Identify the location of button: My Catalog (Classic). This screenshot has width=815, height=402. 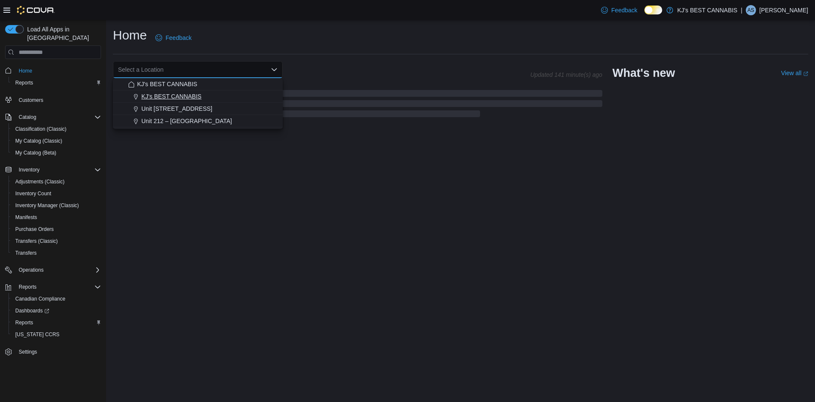
(56, 141).